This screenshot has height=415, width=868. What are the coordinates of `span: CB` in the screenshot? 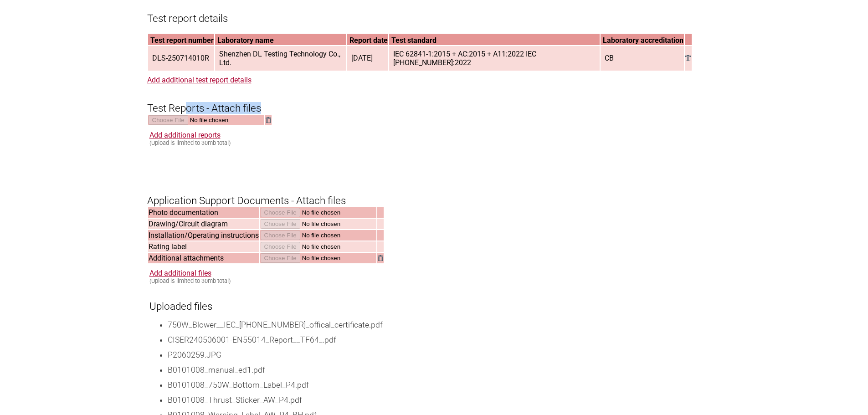 It's located at (609, 58).